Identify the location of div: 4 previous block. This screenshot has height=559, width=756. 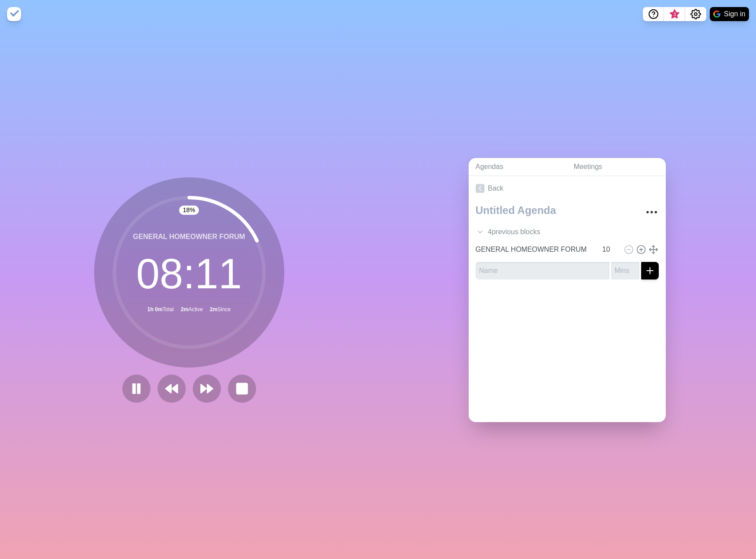
(567, 232).